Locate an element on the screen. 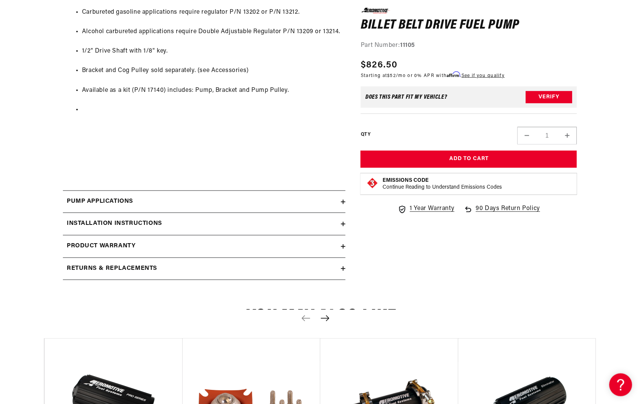 The height and width of the screenshot is (404, 640). span: $52 is located at coordinates (392, 76).